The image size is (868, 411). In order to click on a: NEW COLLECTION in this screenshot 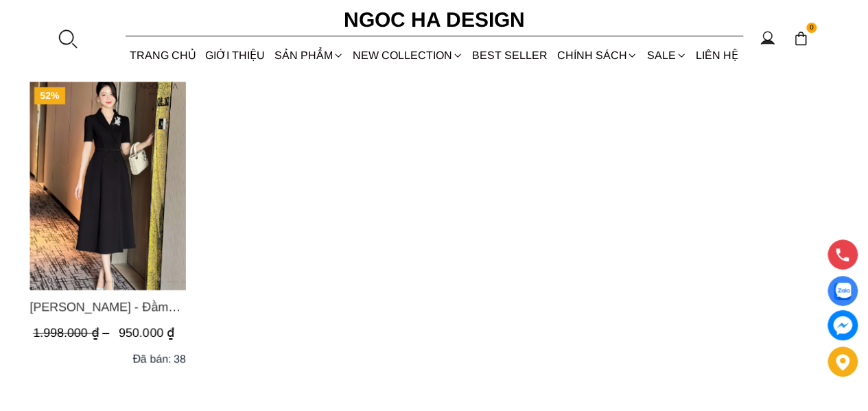, I will do `click(408, 55)`.